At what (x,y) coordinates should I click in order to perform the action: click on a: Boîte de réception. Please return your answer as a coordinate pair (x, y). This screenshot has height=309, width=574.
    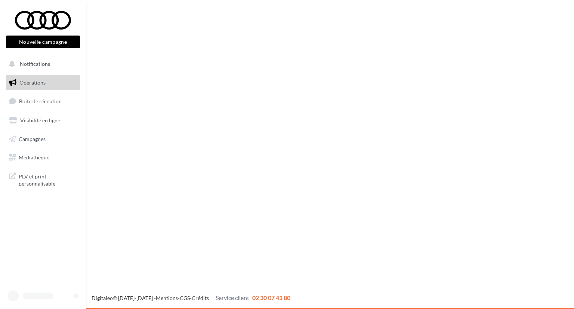
    Looking at the image, I should click on (43, 101).